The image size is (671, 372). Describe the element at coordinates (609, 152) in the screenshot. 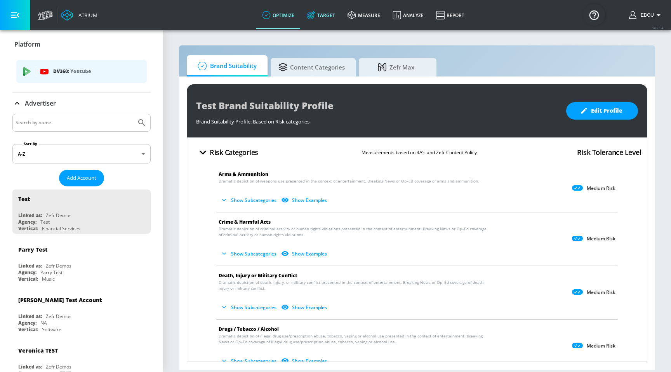

I see `h4: Risk Tolerance Level` at that location.